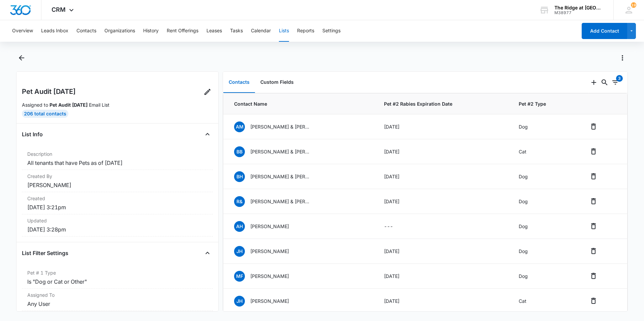 The image size is (644, 321). Describe the element at coordinates (117, 304) in the screenshot. I see `dd: Any User` at that location.